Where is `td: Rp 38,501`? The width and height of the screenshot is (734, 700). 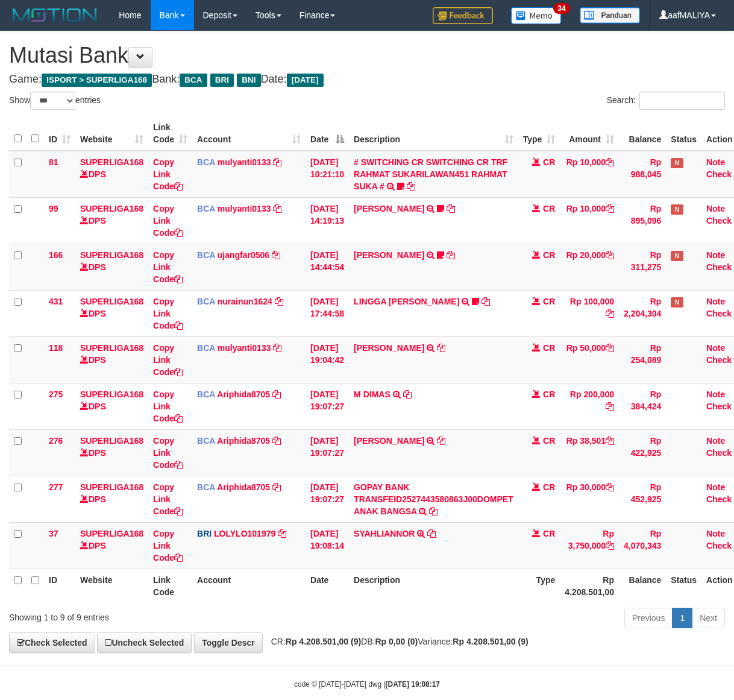 td: Rp 38,501 is located at coordinates (590, 452).